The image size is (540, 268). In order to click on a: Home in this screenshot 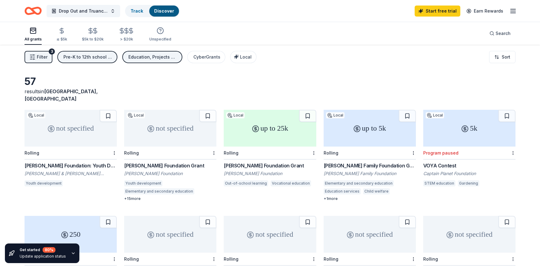, I will do `click(33, 11)`.